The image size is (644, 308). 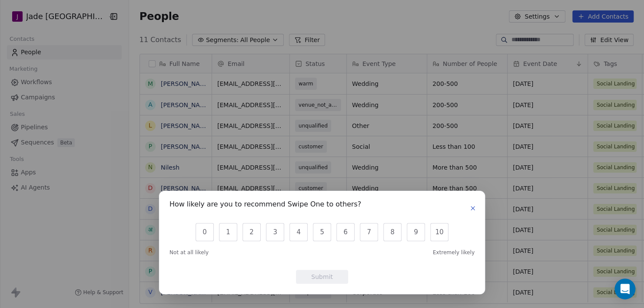 What do you see at coordinates (205, 232) in the screenshot?
I see `button: 0` at bounding box center [205, 232].